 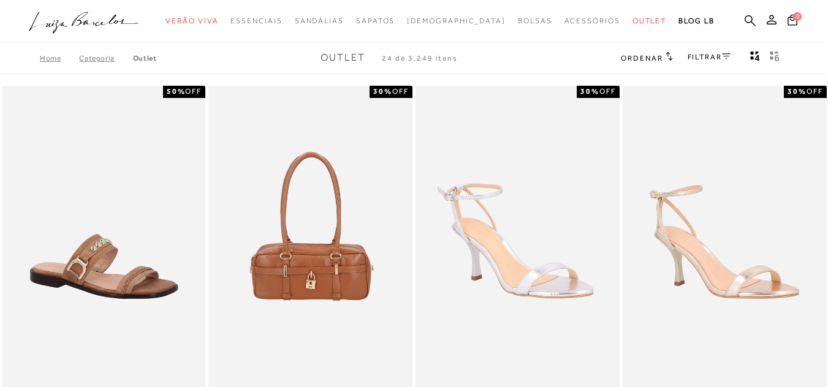 What do you see at coordinates (256, 21) in the screenshot?
I see `span: Essenciais` at bounding box center [256, 21].